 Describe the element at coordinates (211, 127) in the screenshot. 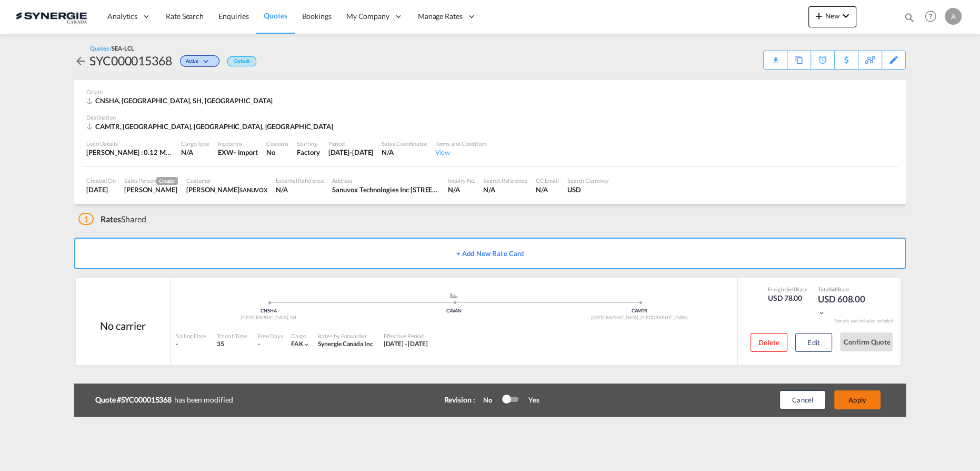

I see `div: CAMTR, Montreal, QC, Americas` at that location.